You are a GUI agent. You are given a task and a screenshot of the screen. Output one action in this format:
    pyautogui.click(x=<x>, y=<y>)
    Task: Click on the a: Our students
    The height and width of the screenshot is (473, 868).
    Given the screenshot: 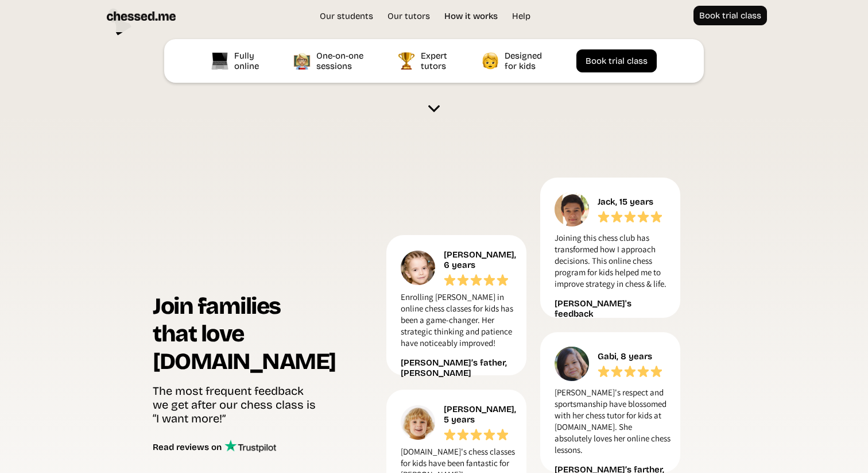 What is the action you would take?
    pyautogui.click(x=346, y=16)
    